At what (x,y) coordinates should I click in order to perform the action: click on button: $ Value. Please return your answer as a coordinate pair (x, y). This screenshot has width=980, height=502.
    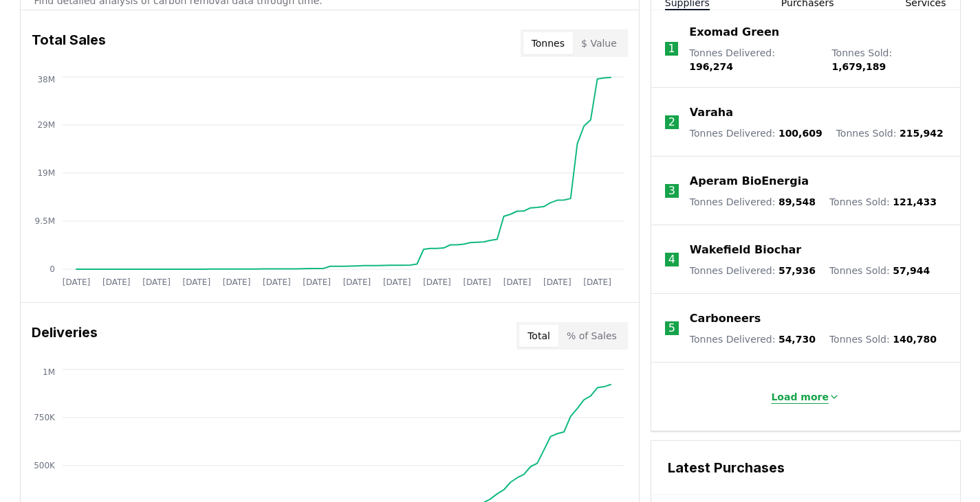
    Looking at the image, I should click on (599, 43).